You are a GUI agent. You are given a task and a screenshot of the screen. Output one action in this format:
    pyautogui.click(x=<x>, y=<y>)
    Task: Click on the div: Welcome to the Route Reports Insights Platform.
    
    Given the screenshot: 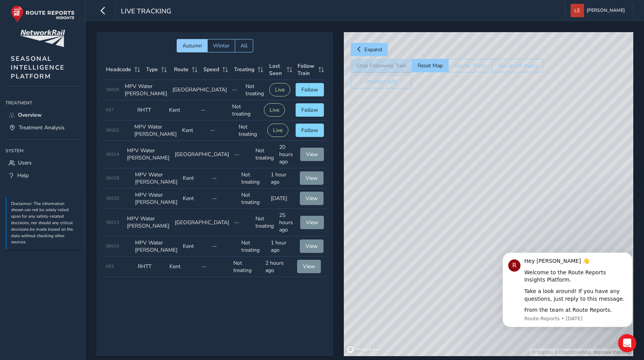 What is the action you would take?
    pyautogui.click(x=84, y=30)
    